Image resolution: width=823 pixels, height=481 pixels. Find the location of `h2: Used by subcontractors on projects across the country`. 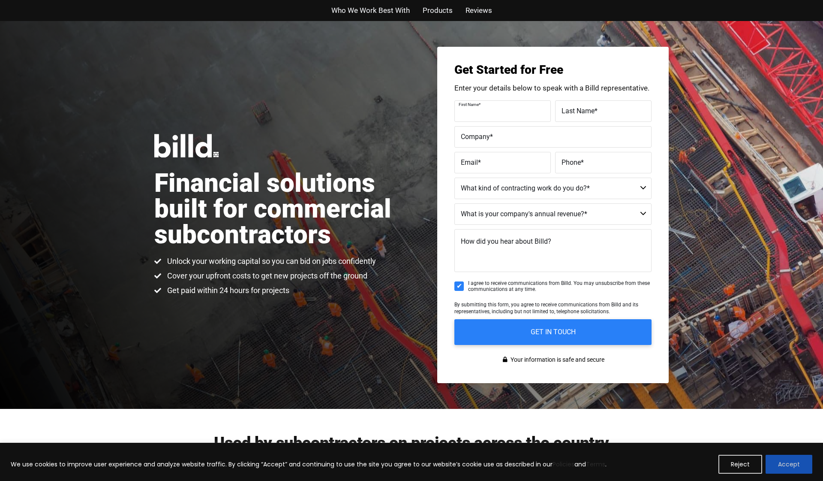

h2: Used by subcontractors on projects across the country is located at coordinates (412, 442).